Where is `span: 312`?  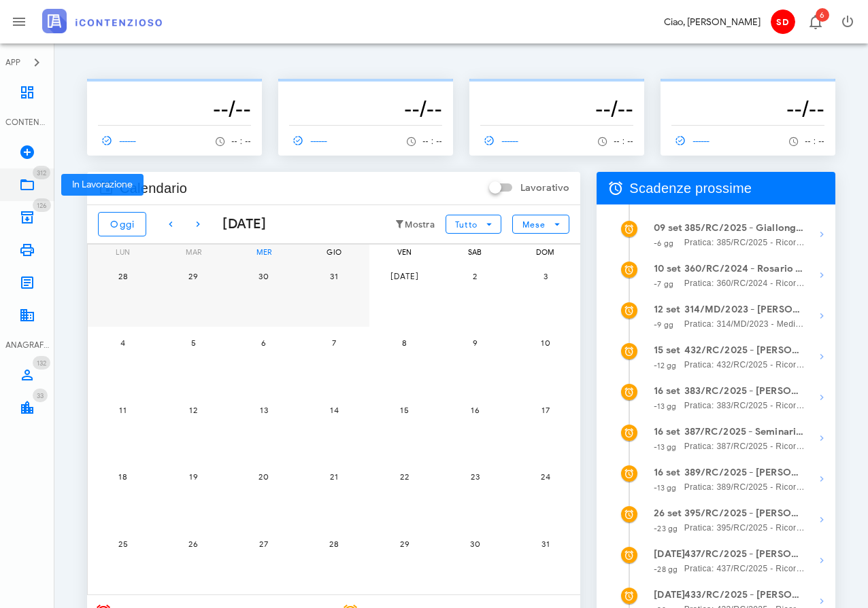 span: 312 is located at coordinates (42, 172).